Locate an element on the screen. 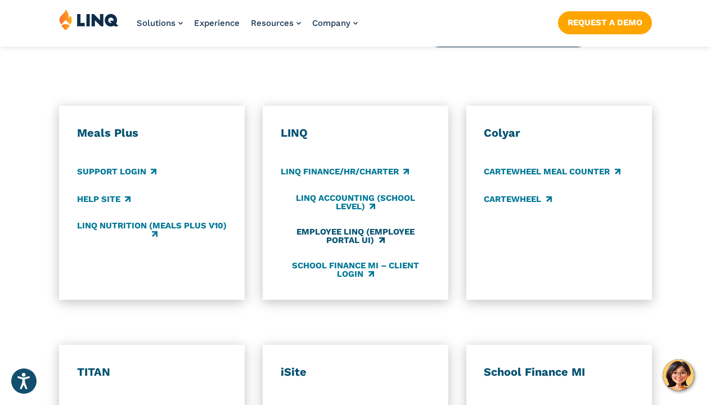 Image resolution: width=711 pixels, height=405 pixels. nav: Button Navigation is located at coordinates (604, 21).